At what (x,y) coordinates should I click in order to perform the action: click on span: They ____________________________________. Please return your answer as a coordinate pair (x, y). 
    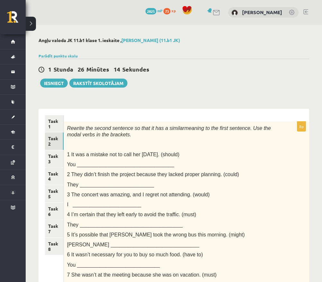
    Looking at the image, I should click on (125, 225).